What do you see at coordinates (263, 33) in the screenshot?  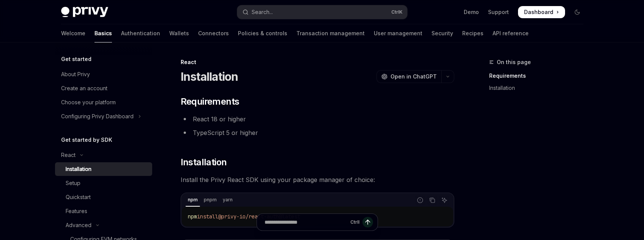 I see `a: Policies & controls` at bounding box center [263, 33].